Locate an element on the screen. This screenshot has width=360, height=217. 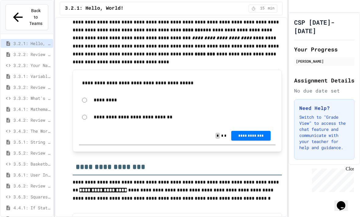
h3: Need Help? is located at coordinates (324, 108).